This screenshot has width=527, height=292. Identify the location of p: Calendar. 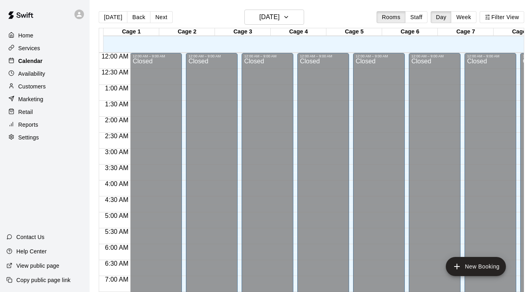
(30, 61).